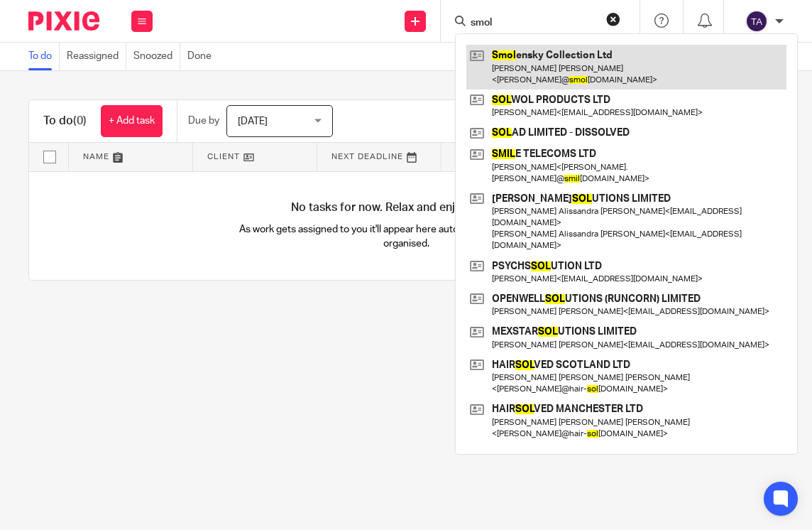  What do you see at coordinates (157, 56) in the screenshot?
I see `a: Snoozed` at bounding box center [157, 56].